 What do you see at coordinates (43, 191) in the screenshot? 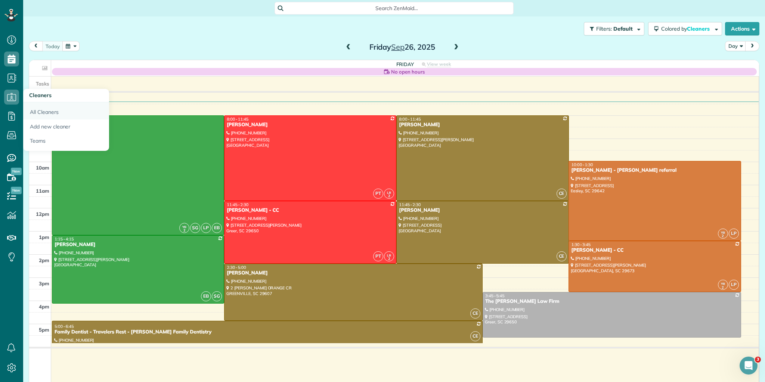
I see `span: 11am` at bounding box center [43, 191].